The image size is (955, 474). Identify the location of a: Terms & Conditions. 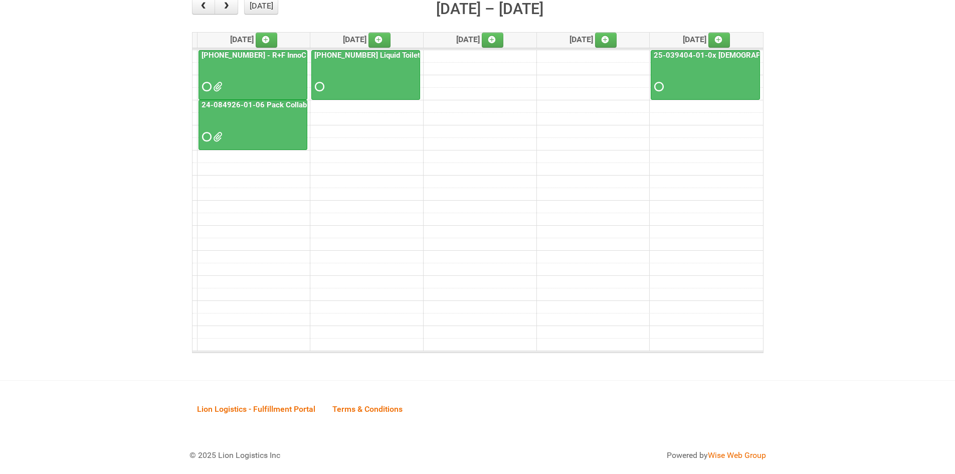
(368, 409).